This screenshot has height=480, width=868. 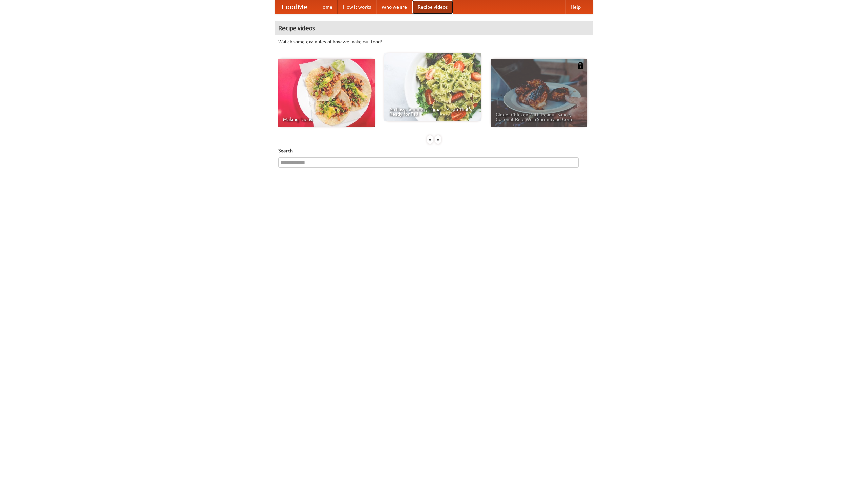 What do you see at coordinates (434, 28) in the screenshot?
I see `h4: Recipe videos` at bounding box center [434, 28].